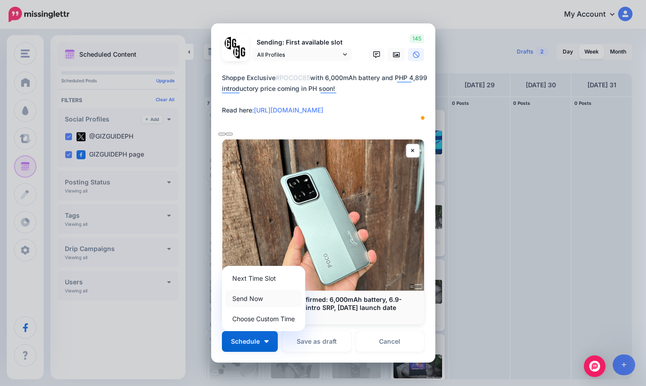 Image resolution: width=646 pixels, height=386 pixels. I want to click on div: Schedule, so click(263, 299).